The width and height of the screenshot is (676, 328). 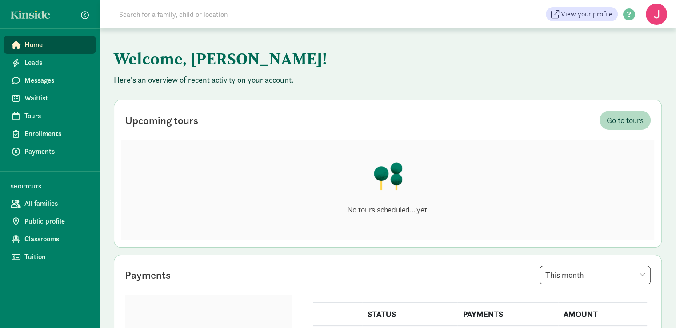 What do you see at coordinates (50, 63) in the screenshot?
I see `a: Leads` at bounding box center [50, 63].